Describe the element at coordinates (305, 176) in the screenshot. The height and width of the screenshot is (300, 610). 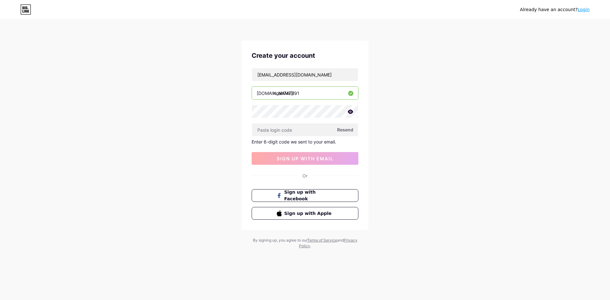
I see `div: Or` at that location.